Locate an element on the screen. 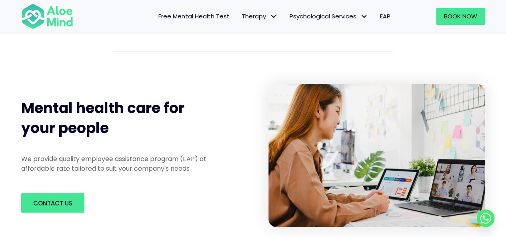  img: Aloe mind Logo is located at coordinates (47, 16).